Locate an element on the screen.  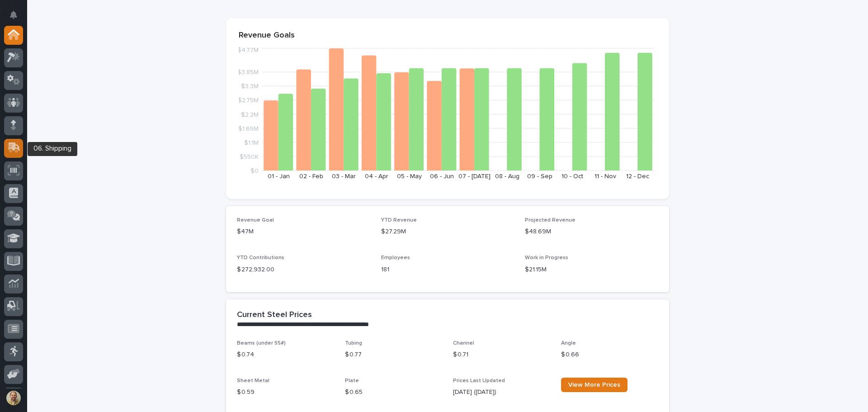
span: YTD Revenue is located at coordinates (398, 220).